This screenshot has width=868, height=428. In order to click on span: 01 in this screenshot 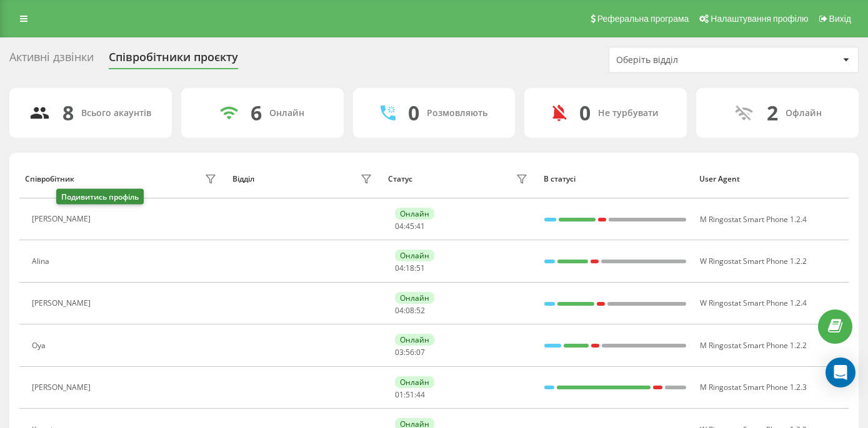, I will do `click(399, 395)`.